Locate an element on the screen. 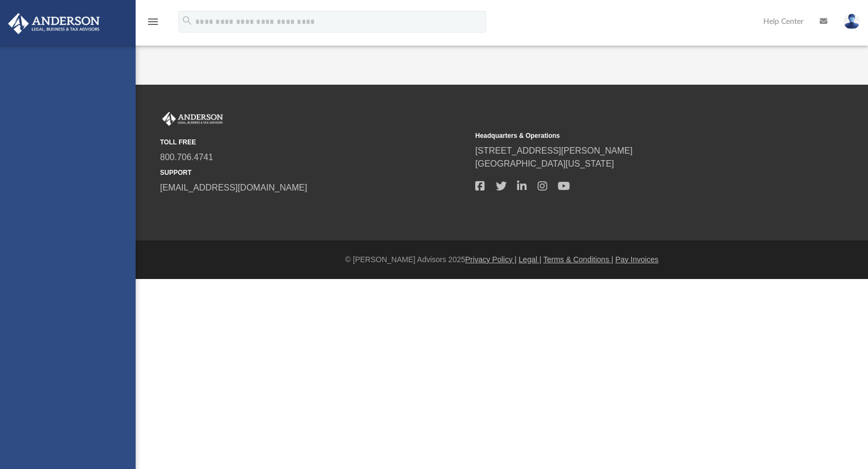 The height and width of the screenshot is (469, 868). a: 800.706.4741 is located at coordinates (187, 157).